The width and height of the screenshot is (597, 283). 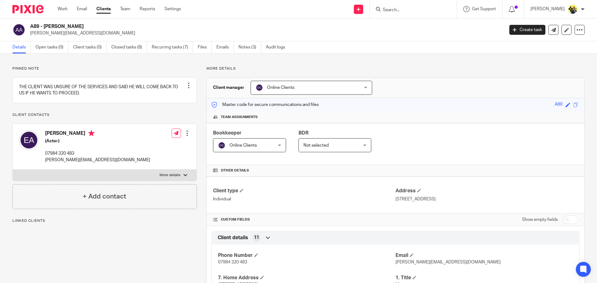 I want to click on span: 11, so click(x=256, y=238).